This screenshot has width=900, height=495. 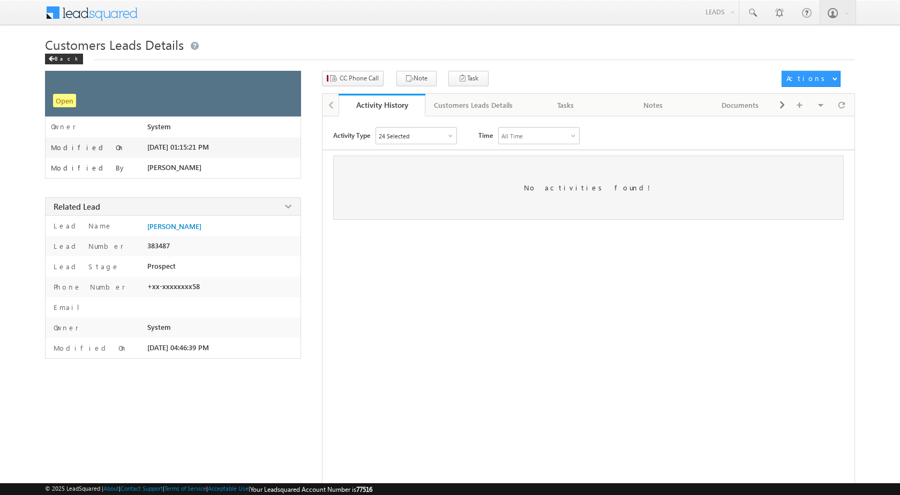 I want to click on label: Lead Stage, so click(x=85, y=266).